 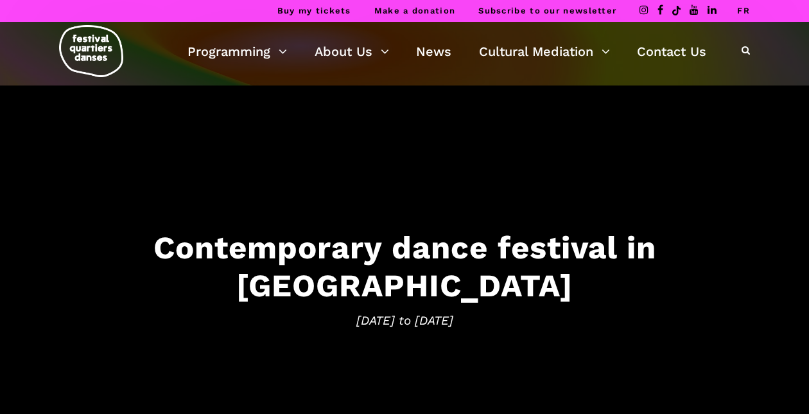 What do you see at coordinates (547, 10) in the screenshot?
I see `a: Subscribe to our newsletter` at bounding box center [547, 10].